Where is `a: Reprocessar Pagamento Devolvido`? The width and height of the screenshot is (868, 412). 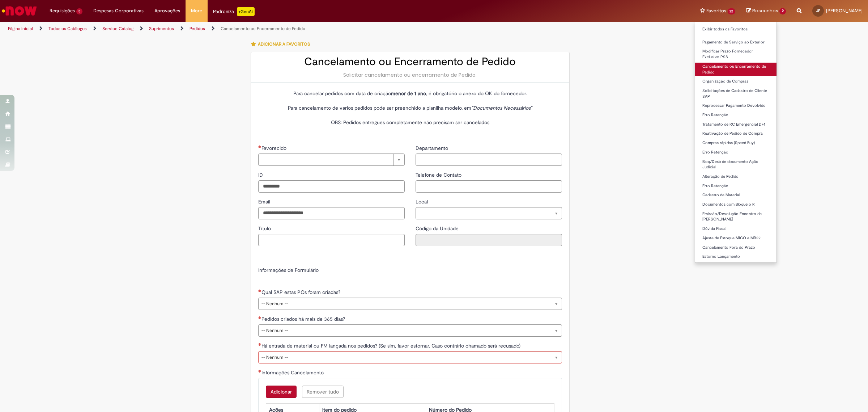 a: Reprocessar Pagamento Devolvido is located at coordinates (736, 105).